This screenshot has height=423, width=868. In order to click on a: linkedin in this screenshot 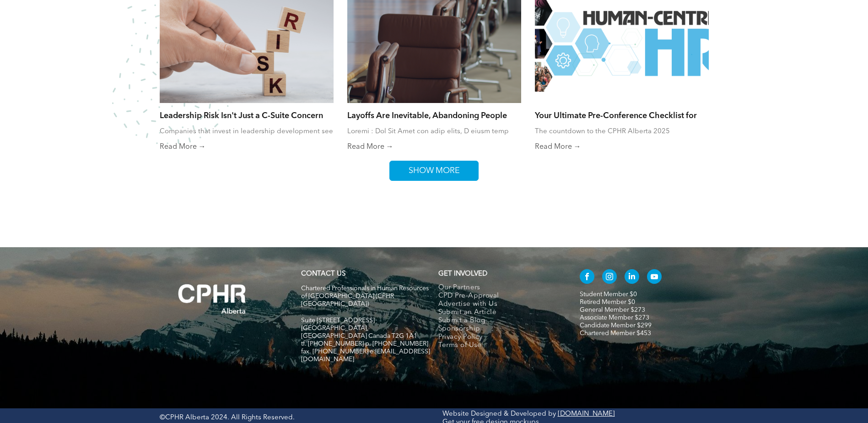, I will do `click(632, 277)`.